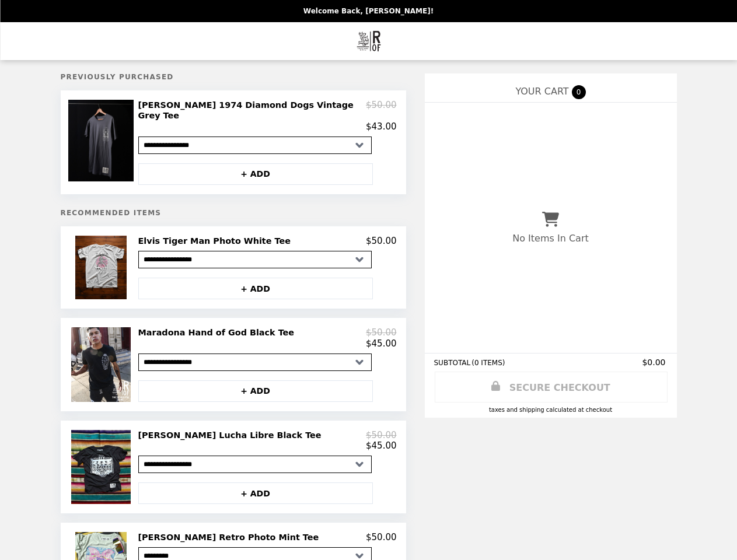 This screenshot has width=737, height=560. I want to click on img: Brand Logo, so click(368, 41).